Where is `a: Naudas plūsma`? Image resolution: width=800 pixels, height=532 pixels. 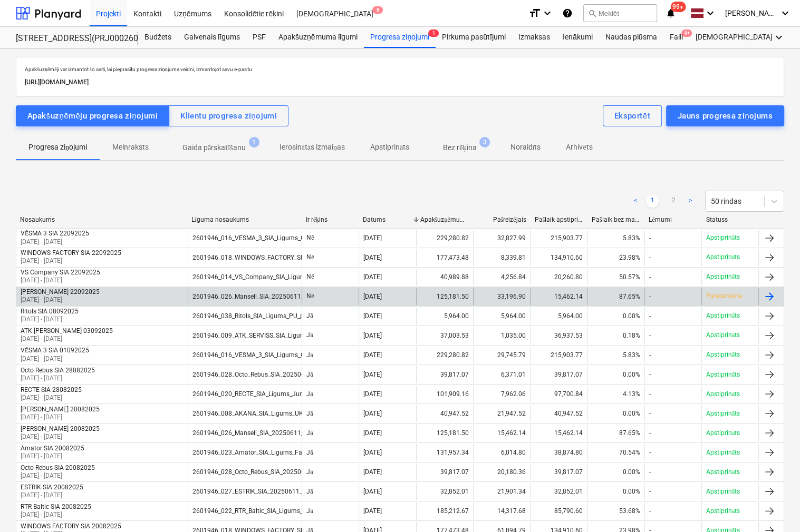 a: Naudas plūsma is located at coordinates (631, 38).